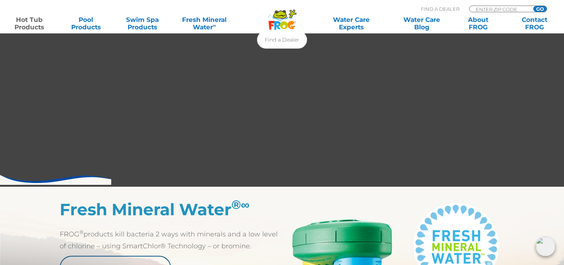 Image resolution: width=564 pixels, height=265 pixels. Describe the element at coordinates (204, 23) in the screenshot. I see `a: Fresh MineralWater∞` at that location.